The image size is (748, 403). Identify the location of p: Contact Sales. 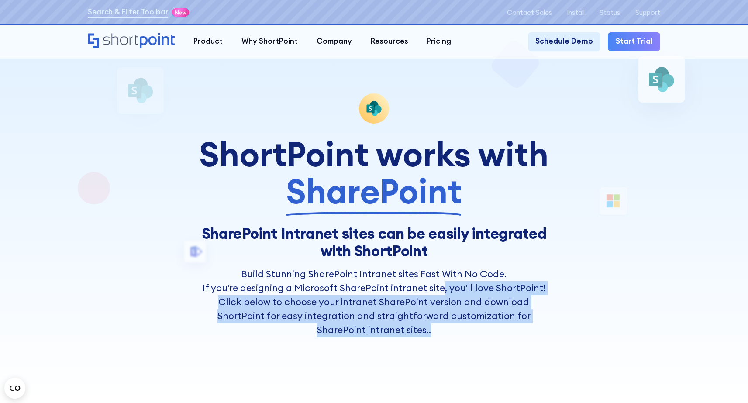
(529, 12).